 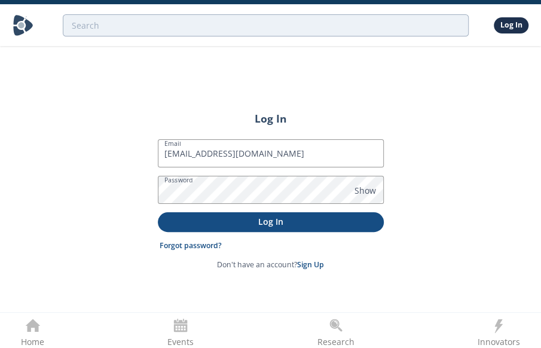 I want to click on a: Sign Up, so click(x=310, y=264).